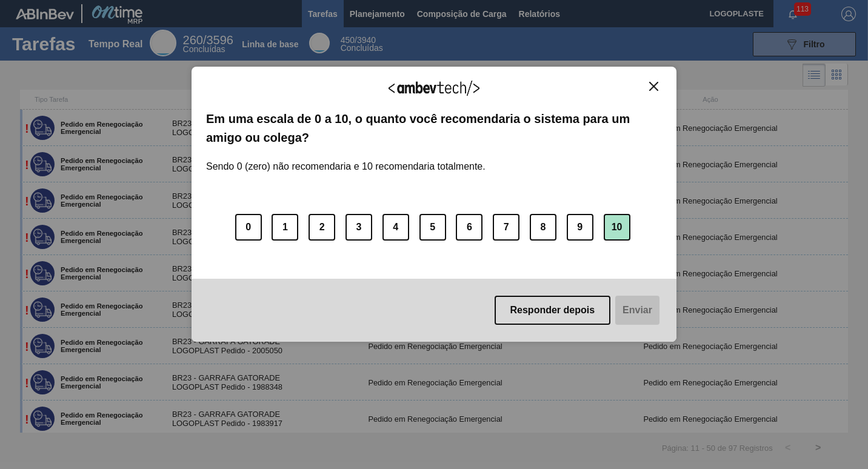 The width and height of the screenshot is (868, 469). Describe the element at coordinates (285, 227) in the screenshot. I see `button: 1` at that location.